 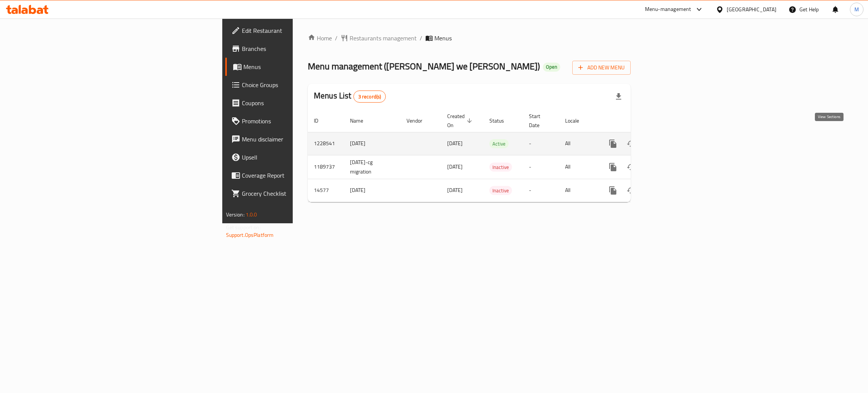 What do you see at coordinates (668, 10) in the screenshot?
I see `div: Menu-management` at bounding box center [668, 10].